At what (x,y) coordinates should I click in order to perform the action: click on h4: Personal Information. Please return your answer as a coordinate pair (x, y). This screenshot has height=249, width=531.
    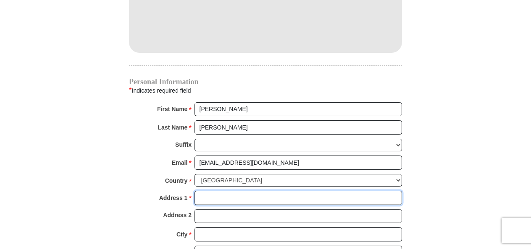
    Looking at the image, I should click on (265, 82).